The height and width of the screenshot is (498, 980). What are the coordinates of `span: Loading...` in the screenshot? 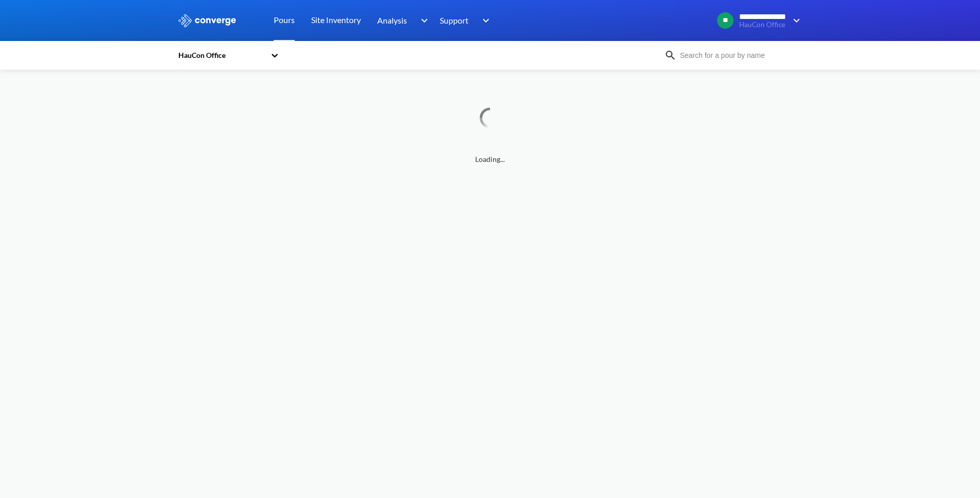 It's located at (490, 159).